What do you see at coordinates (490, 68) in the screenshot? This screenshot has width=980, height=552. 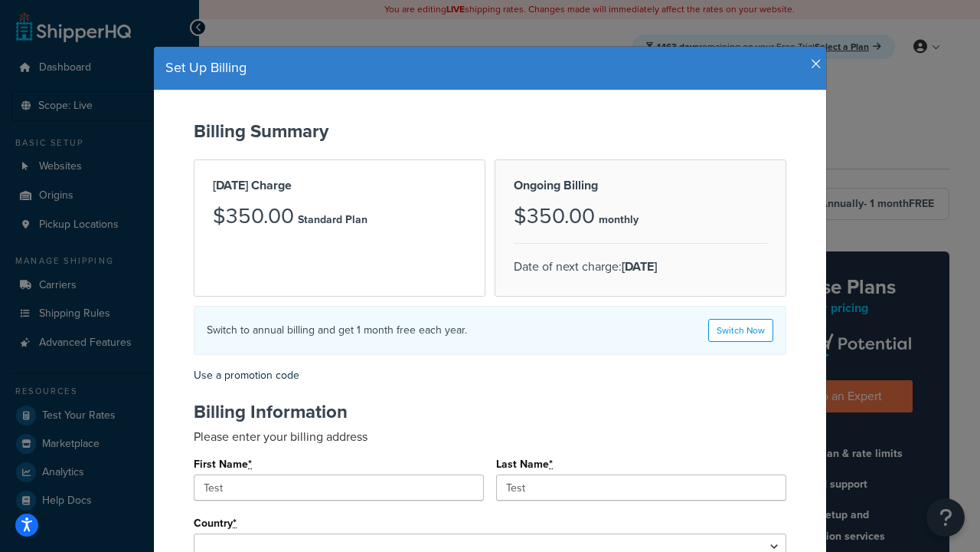 I see `h4: Set Up Billing` at bounding box center [490, 68].